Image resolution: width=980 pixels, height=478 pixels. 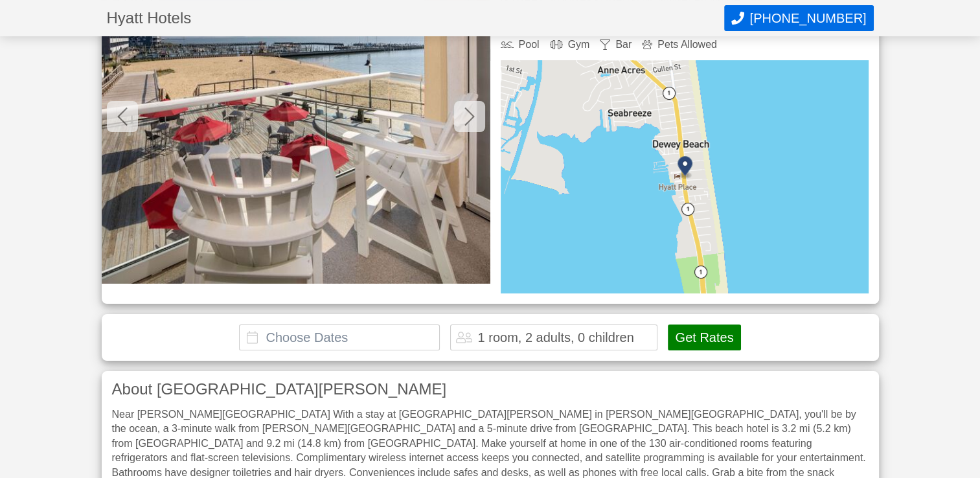 I want to click on div: Bar, so click(x=615, y=44).